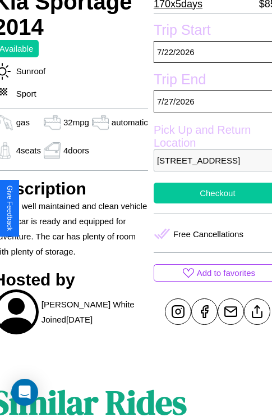  Describe the element at coordinates (24, 93) in the screenshot. I see `p: Sport` at that location.